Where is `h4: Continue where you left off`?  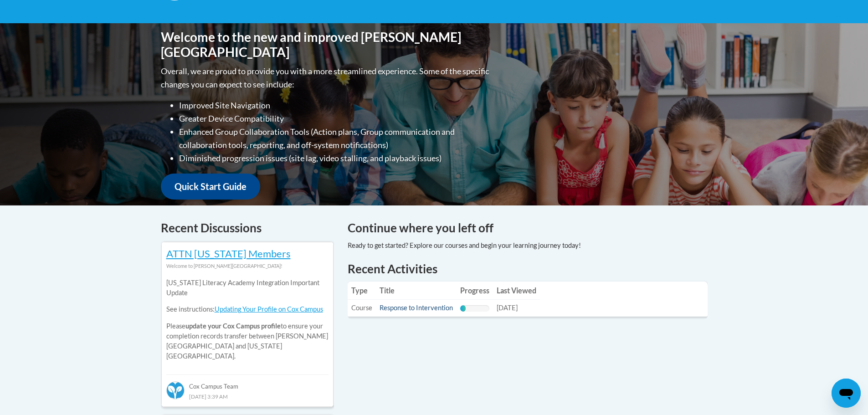 h4: Continue where you left off is located at coordinates (528, 227).